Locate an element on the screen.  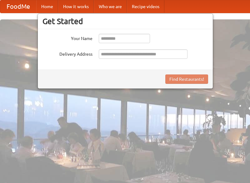
h3: Get Started is located at coordinates (125, 21).